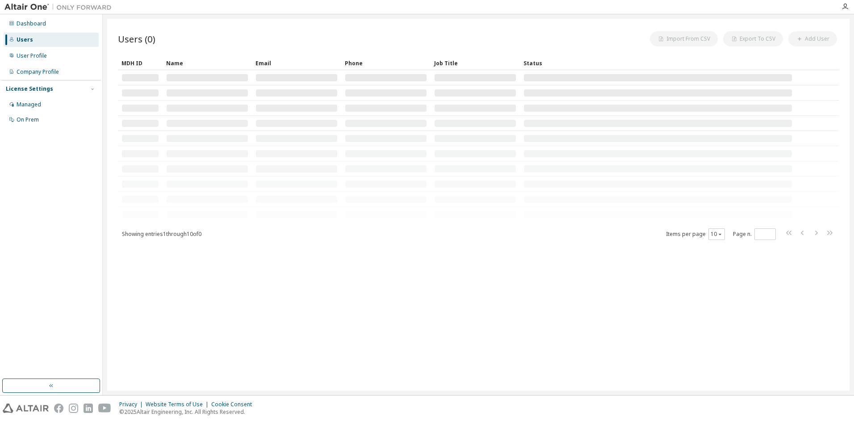 The height and width of the screenshot is (421, 854). Describe the element at coordinates (137, 39) in the screenshot. I see `span: Users (0)` at that location.